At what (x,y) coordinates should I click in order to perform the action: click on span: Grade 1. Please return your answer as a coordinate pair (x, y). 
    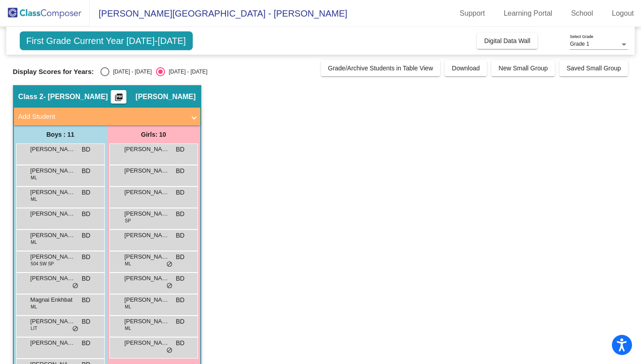
    Looking at the image, I should click on (579, 44).